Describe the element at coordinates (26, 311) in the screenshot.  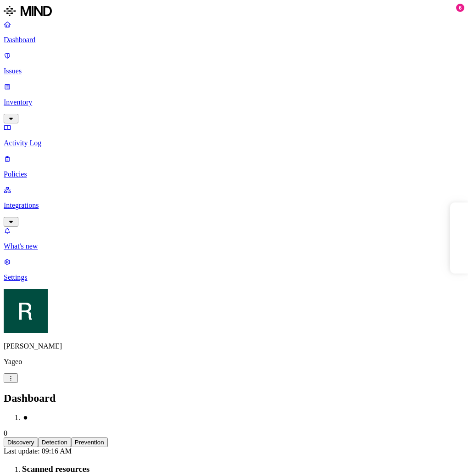
I see `img: Ron Rabinovich` at that location.